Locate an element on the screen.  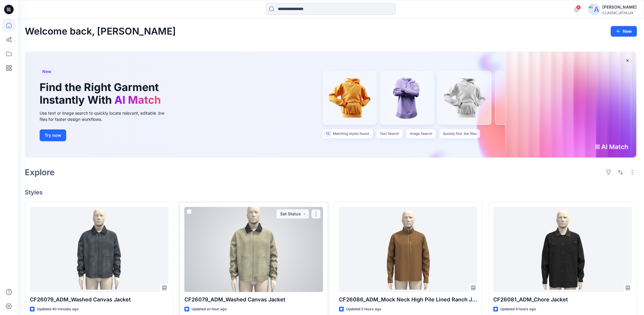
span: AI Match is located at coordinates (138, 100).